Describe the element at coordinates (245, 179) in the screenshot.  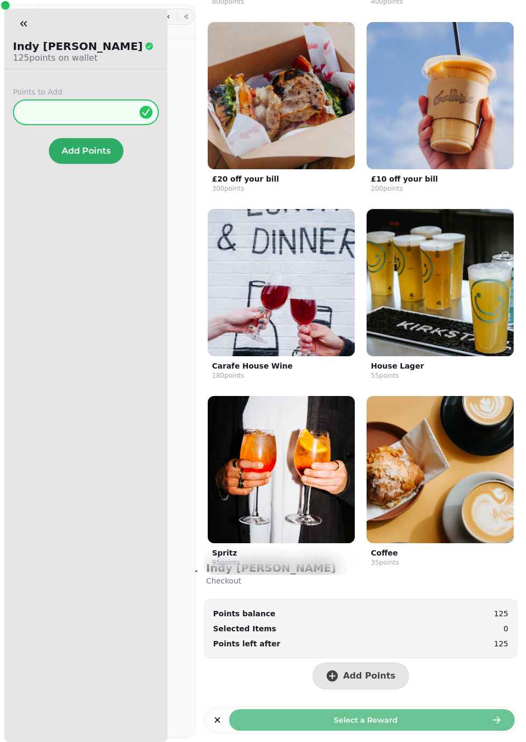
I see `p: £20 off your bill` at that location.